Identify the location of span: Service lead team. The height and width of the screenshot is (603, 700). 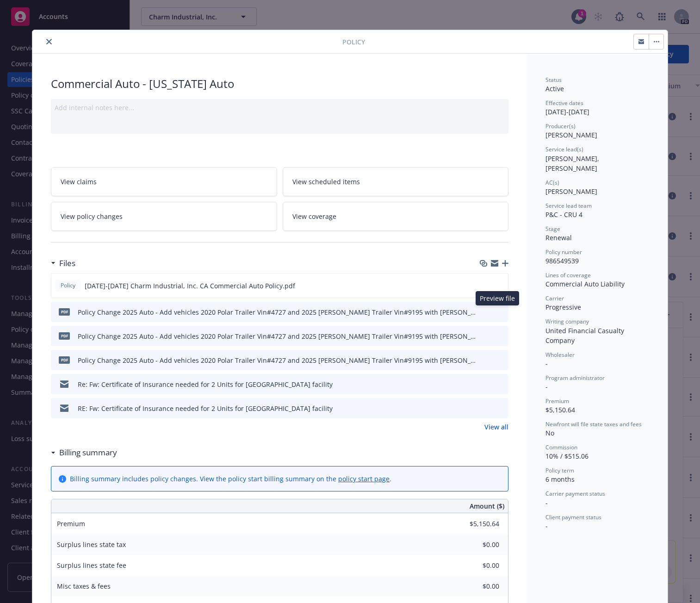
(569, 205).